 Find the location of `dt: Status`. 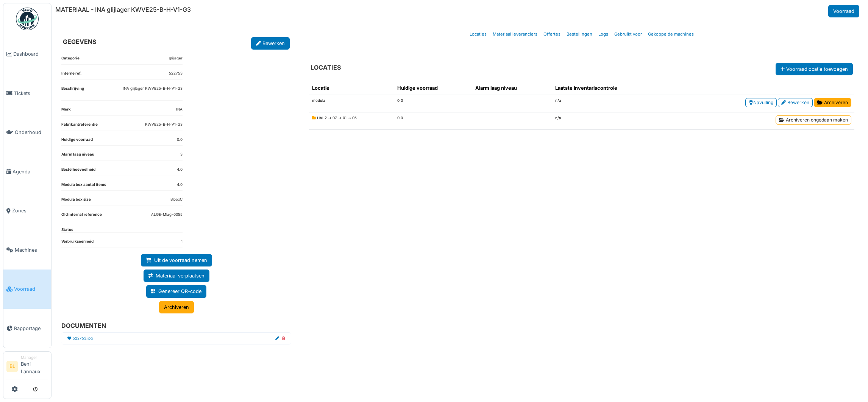

dt: Status is located at coordinates (67, 230).